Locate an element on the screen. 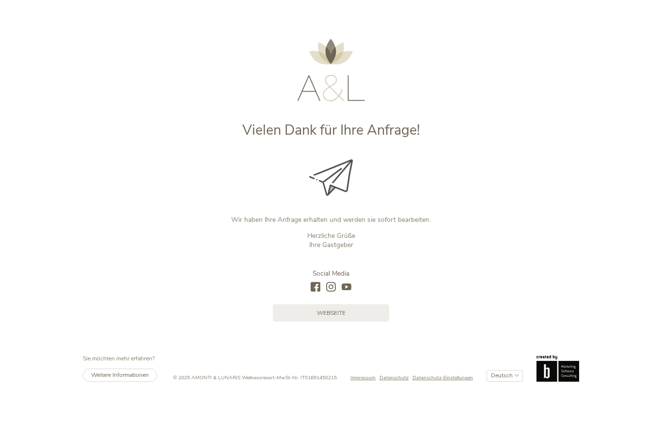 The height and width of the screenshot is (434, 662). p: Herzliche Grüße Ihre Gastgeber is located at coordinates (331, 240).